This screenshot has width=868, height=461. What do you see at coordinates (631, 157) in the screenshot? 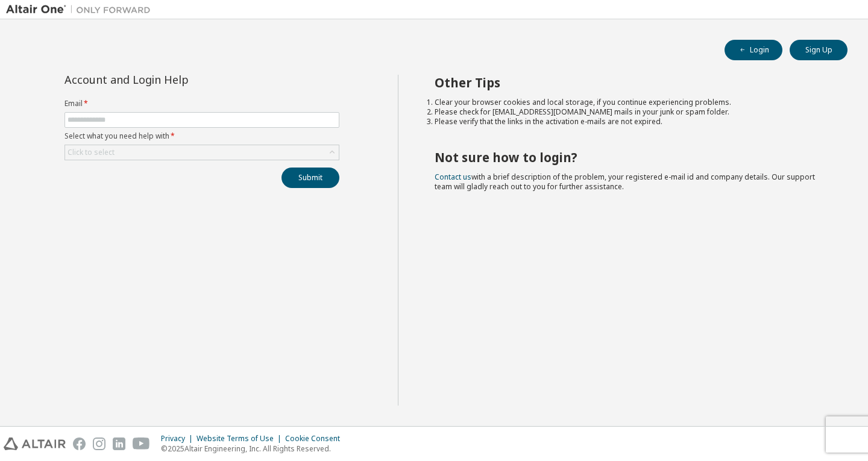
I see `h2: Not sure how to login?` at bounding box center [631, 157].